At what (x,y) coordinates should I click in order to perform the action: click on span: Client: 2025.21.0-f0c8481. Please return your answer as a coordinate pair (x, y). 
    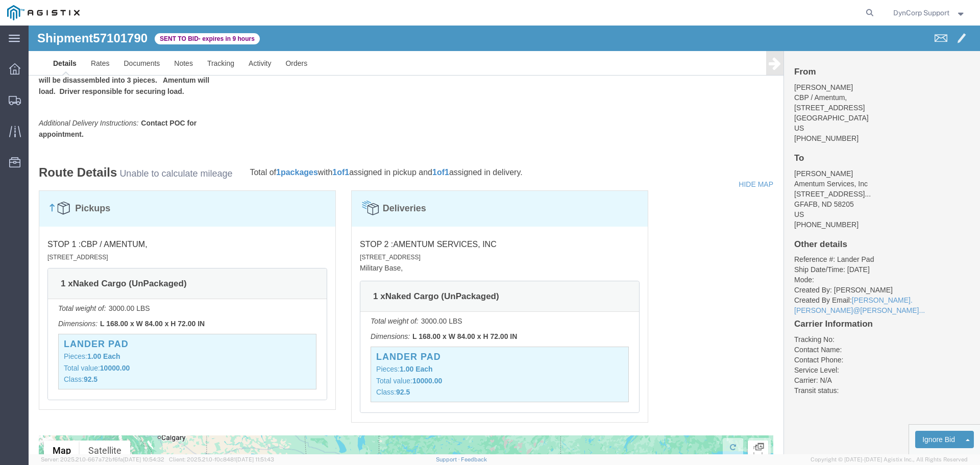
    Looking at the image, I should click on (221, 460).